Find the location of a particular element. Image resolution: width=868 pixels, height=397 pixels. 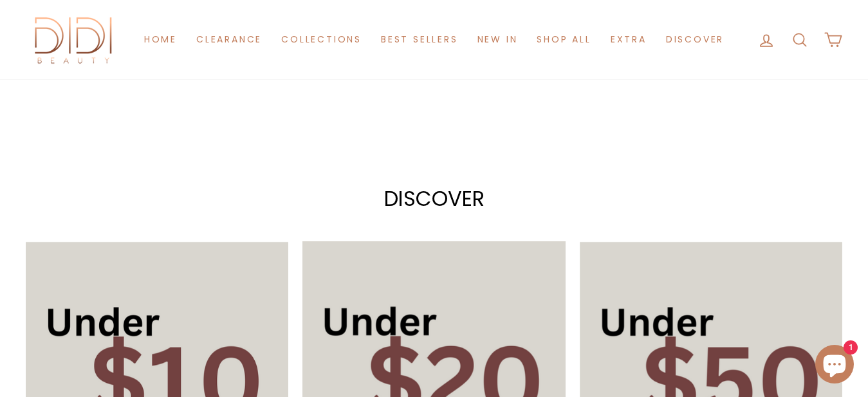

a: New in is located at coordinates (497, 39).